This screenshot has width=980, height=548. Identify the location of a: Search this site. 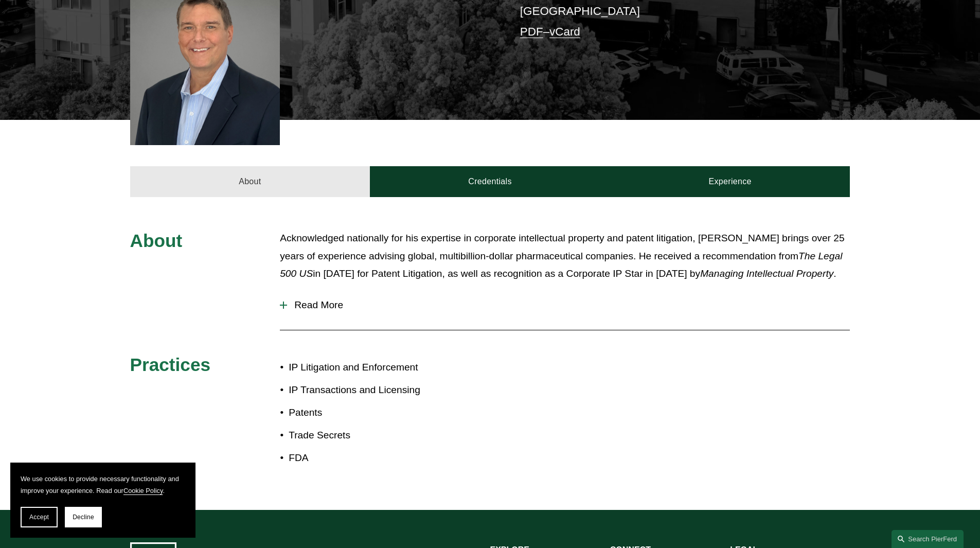
(928, 539).